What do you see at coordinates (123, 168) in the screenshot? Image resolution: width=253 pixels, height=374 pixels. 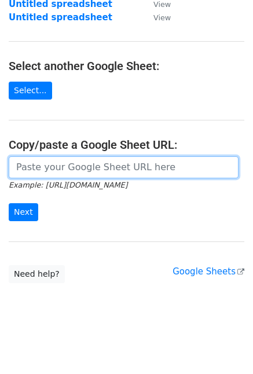 I see `input: Paste your Google Sheet URL here` at bounding box center [123, 168].